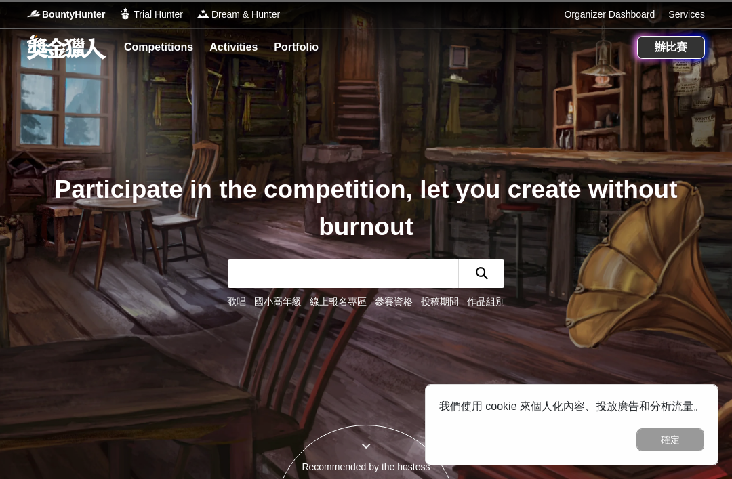 The height and width of the screenshot is (479, 732). Describe the element at coordinates (66, 14) in the screenshot. I see `a: LogoBountyHunter` at that location.